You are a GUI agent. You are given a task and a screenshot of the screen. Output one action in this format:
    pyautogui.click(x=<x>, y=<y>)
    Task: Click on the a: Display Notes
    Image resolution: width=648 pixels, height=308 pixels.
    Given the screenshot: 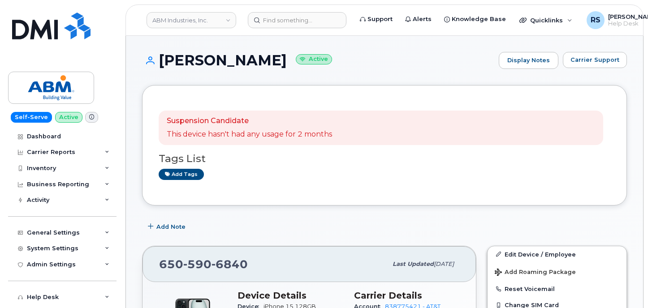 What is the action you would take?
    pyautogui.click(x=528, y=60)
    